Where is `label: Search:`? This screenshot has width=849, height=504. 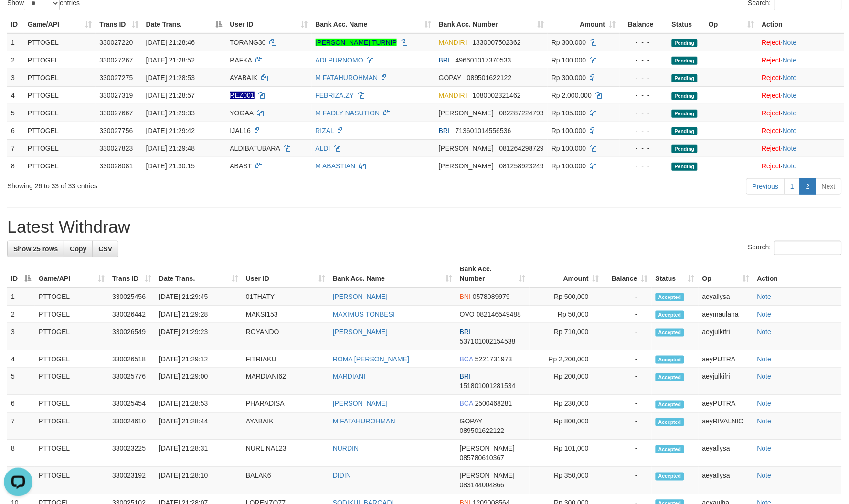 label: Search: is located at coordinates (795, 248).